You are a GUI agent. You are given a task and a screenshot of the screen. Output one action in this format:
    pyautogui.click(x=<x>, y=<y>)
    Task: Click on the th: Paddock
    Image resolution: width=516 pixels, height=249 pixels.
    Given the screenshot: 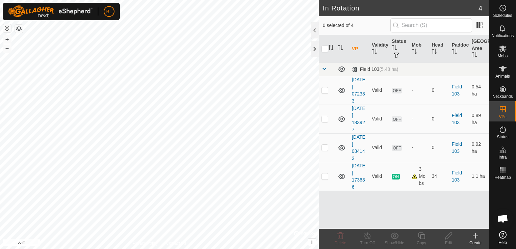 What is the action you would take?
    pyautogui.click(x=459, y=49)
    